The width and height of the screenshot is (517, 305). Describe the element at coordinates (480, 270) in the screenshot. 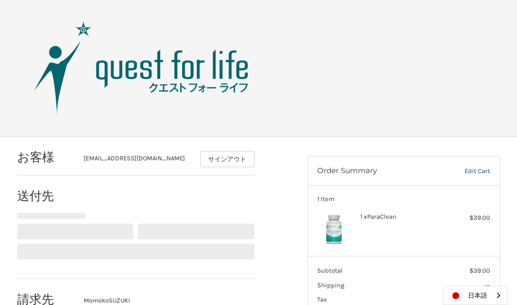

I see `span: $39.00` at that location.